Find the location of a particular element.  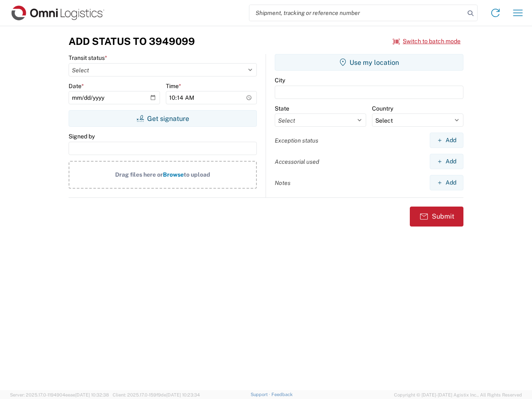

label: Exception status is located at coordinates (297, 141).